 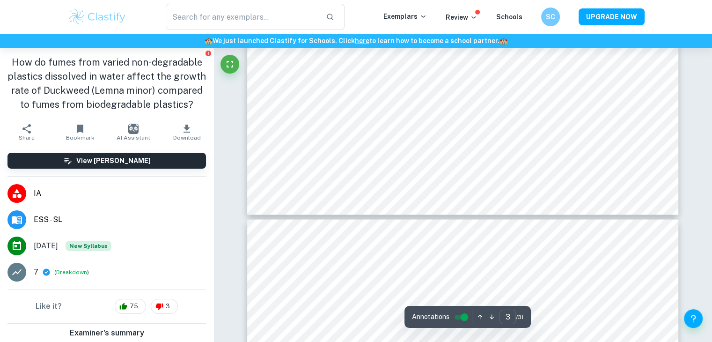 What do you see at coordinates (133, 132) in the screenshot?
I see `button: AI Assistant` at bounding box center [133, 132].